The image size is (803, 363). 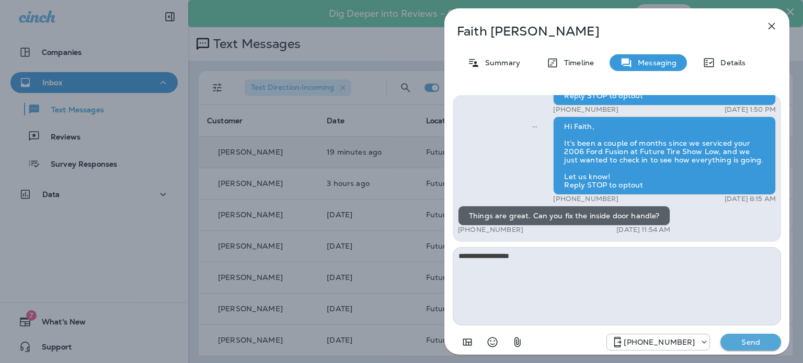 I want to click on p: Messaging, so click(x=654, y=63).